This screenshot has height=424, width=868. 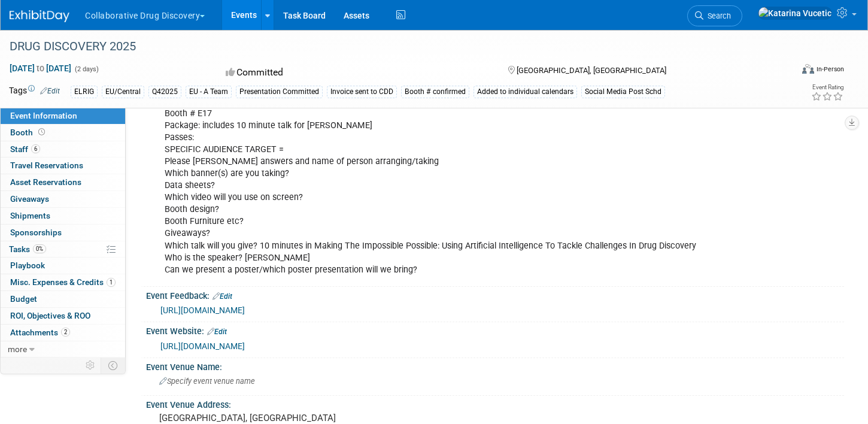 I want to click on span: 1, so click(x=110, y=282).